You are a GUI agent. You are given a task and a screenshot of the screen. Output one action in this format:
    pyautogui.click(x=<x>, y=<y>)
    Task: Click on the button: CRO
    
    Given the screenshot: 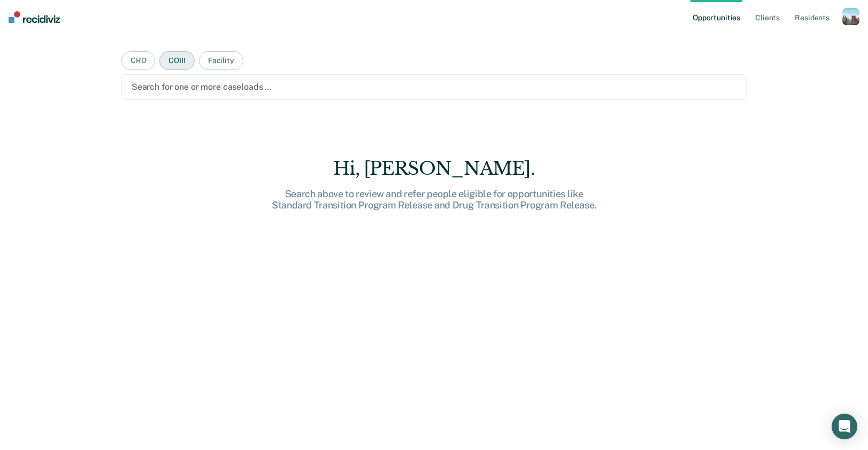 What is the action you would take?
    pyautogui.click(x=139, y=61)
    